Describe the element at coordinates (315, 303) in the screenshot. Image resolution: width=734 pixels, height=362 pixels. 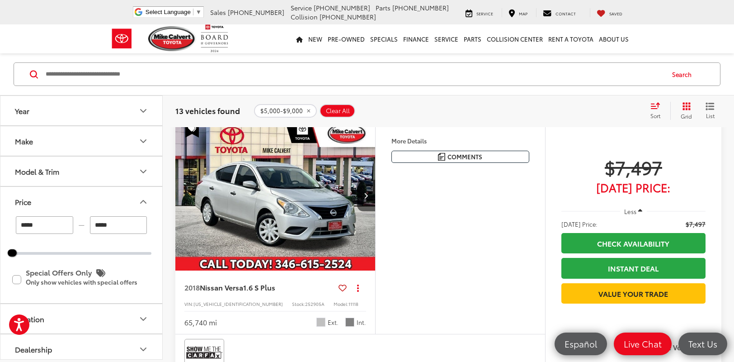
I see `span: 252905A` at that location.